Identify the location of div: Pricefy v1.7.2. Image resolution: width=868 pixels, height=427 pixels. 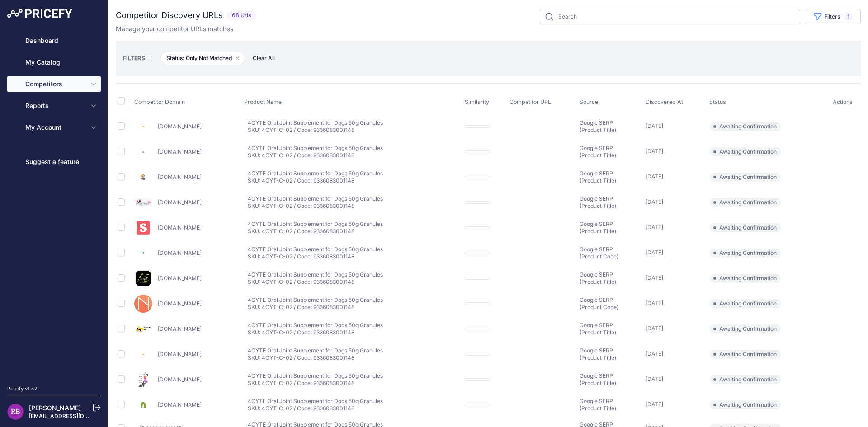
(22, 389).